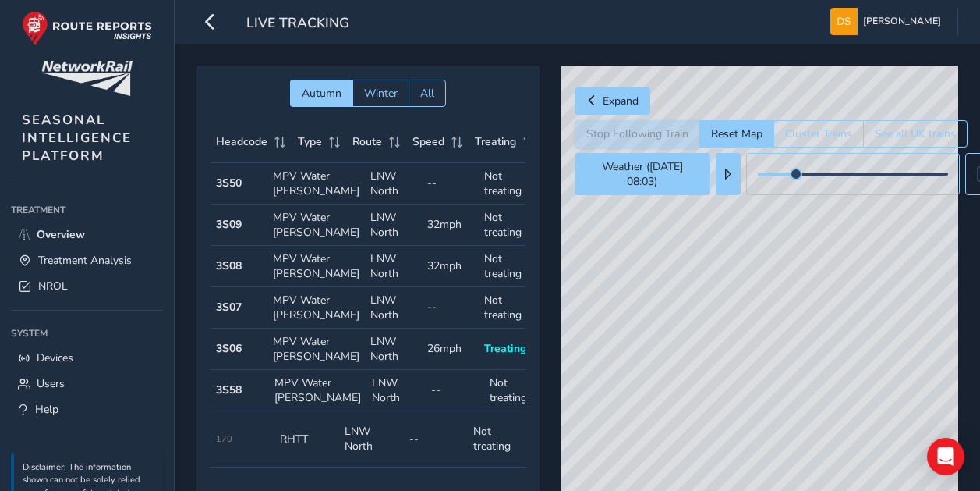 The height and width of the screenshot is (491, 980). I want to click on a: Help, so click(87, 409).